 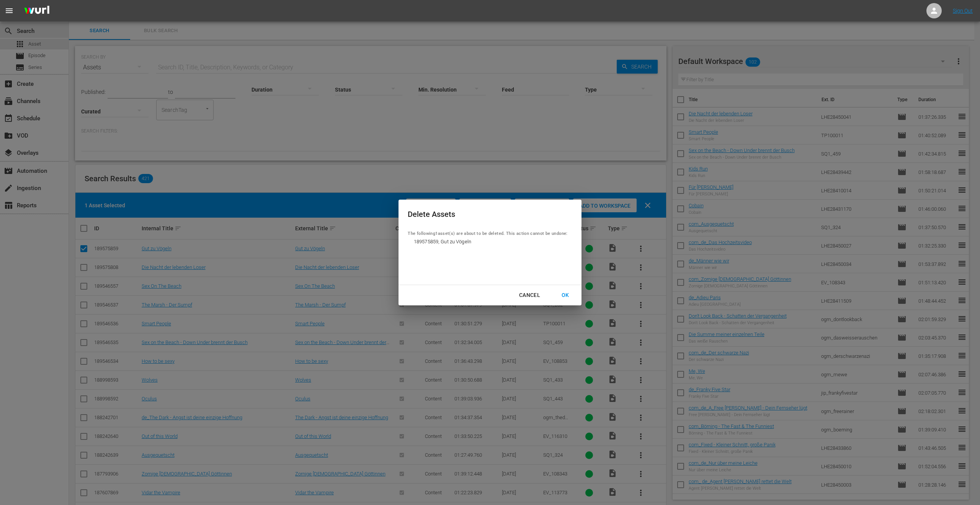 What do you see at coordinates (37, 11) in the screenshot?
I see `img: ans4CAIJ8jUAAAAAAAAAAAAAAAAAAAAAAAAgQb4GAAAAAAAAAAAAAAAAAAAAAAAAJMjXAAAAAAAAAAAAAAAAAAAAAAAAgAT5G...` at bounding box center [37, 11].